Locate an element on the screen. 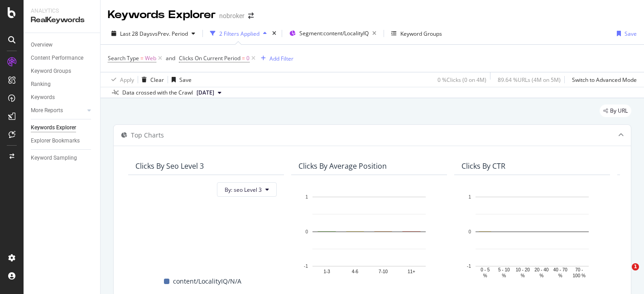 This screenshot has width=644, height=294. button: Apply is located at coordinates (121, 80).